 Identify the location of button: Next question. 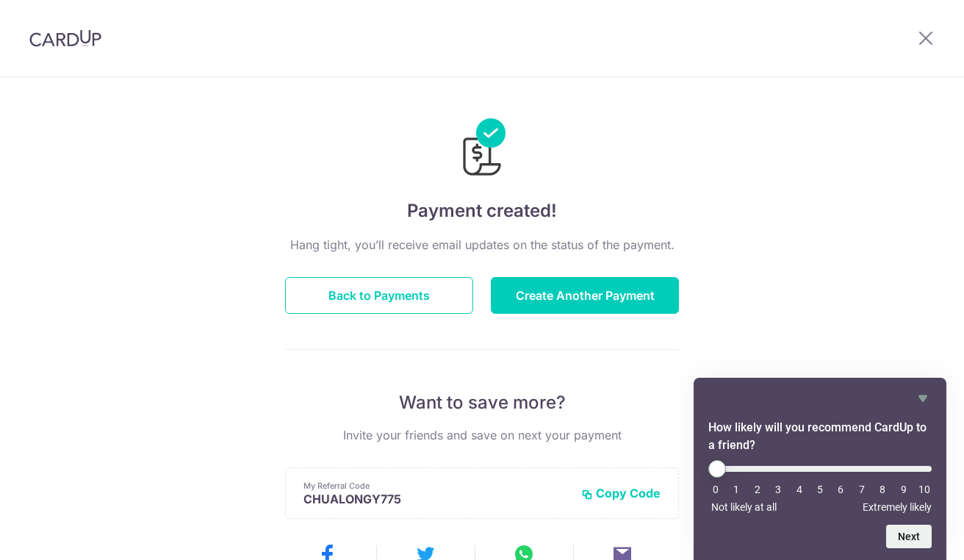
(909, 536).